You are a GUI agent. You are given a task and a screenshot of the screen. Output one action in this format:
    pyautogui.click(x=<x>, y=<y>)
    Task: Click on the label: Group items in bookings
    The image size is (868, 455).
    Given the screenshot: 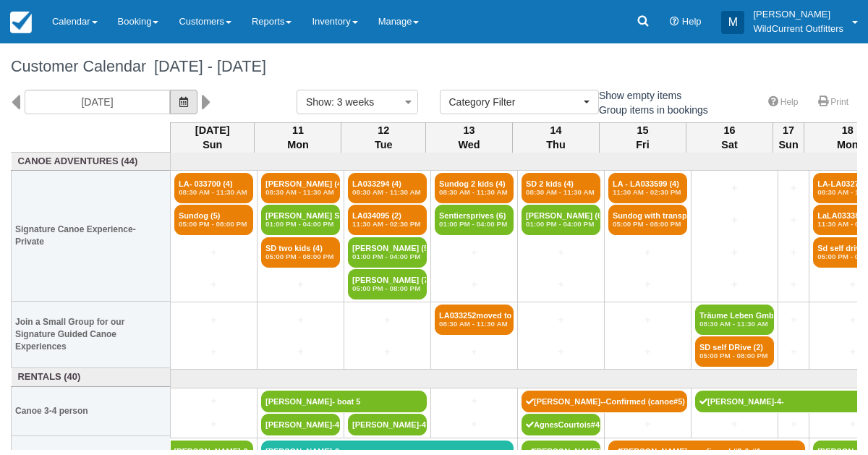 What is the action you would take?
    pyautogui.click(x=650, y=110)
    